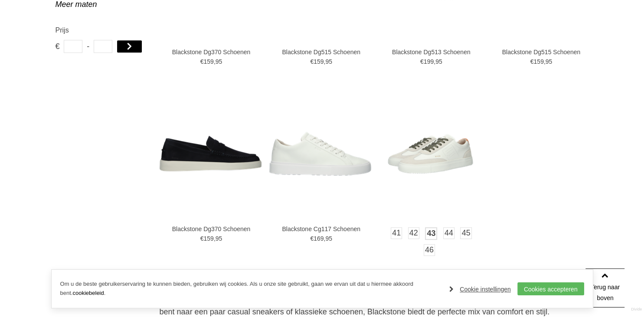 This screenshot has height=317, width=644. What do you see at coordinates (480, 289) in the screenshot?
I see `a: Cookie instellingen` at bounding box center [480, 289].